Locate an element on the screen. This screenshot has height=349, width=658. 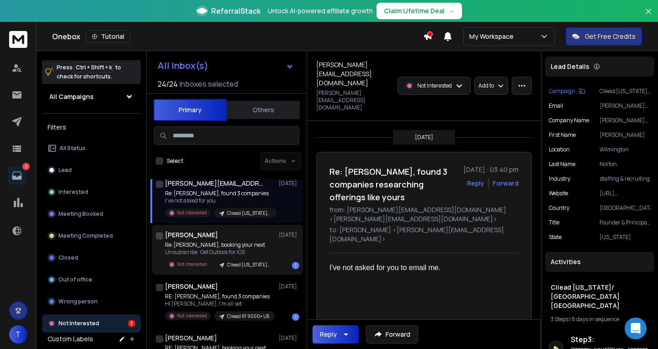
button: All Campaigns is located at coordinates (91, 97).